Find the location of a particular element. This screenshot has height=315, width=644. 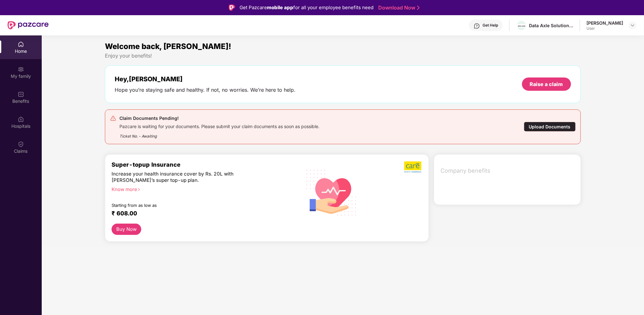

div: Pazcare is waiting for your documents. Please submit your claim documents as soon as possible. is located at coordinates (219, 126).